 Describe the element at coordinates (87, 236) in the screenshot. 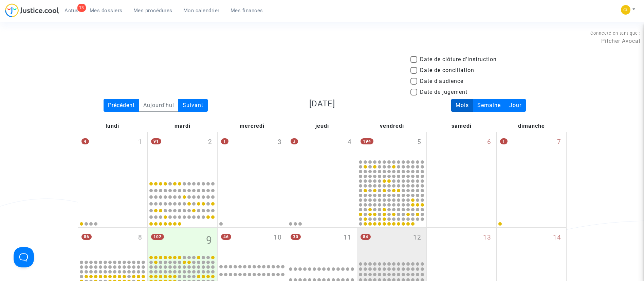

I see `span: 86` at that location.